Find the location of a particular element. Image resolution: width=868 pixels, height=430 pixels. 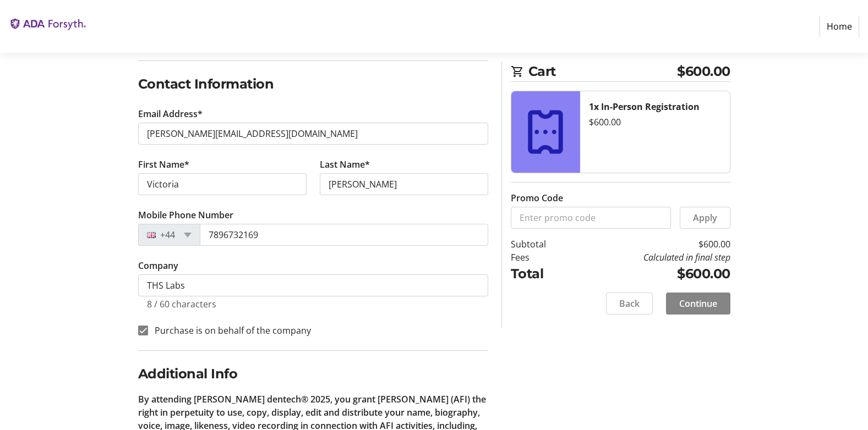

label: Company is located at coordinates (158, 265).